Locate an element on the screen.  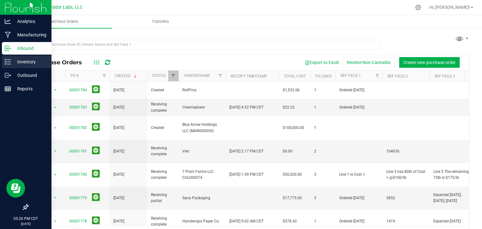
span: Line 3 has 80lb of Cost + @$100/lb is located at coordinates (406, 175).